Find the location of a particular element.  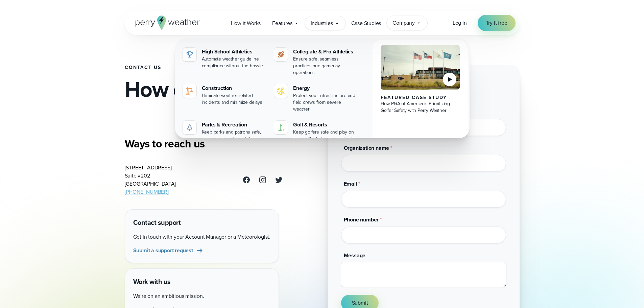

div: Automate weather guideline compliance without the hassle is located at coordinates (234, 63).